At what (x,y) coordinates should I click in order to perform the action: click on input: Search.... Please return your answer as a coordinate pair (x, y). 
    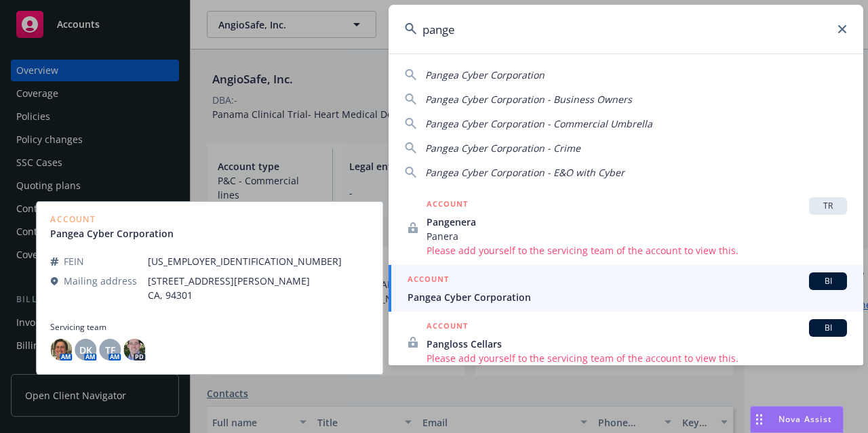
    Looking at the image, I should click on (626, 29).